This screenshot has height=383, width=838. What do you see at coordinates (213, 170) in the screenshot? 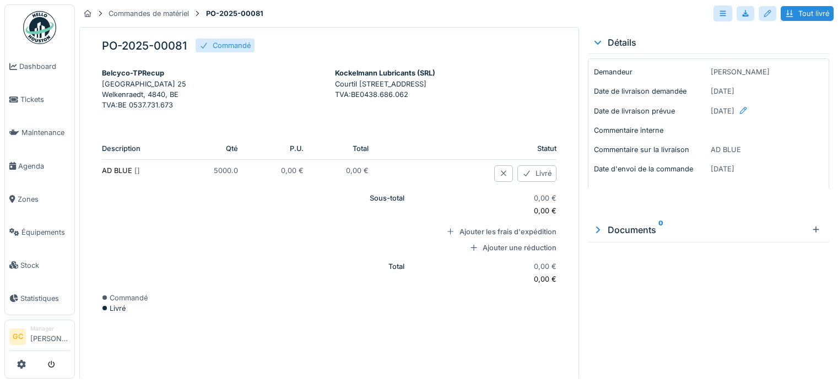
I see `p: 5000.0` at bounding box center [213, 170].